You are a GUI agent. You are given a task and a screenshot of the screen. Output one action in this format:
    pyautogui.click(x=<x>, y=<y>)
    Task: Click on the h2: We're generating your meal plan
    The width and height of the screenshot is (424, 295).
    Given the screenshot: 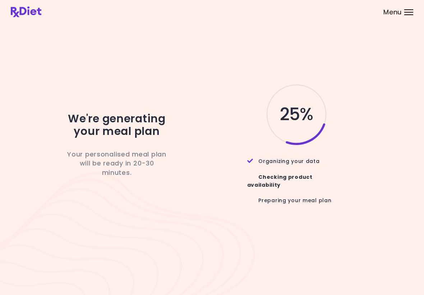 What is the action you would take?
    pyautogui.click(x=117, y=125)
    